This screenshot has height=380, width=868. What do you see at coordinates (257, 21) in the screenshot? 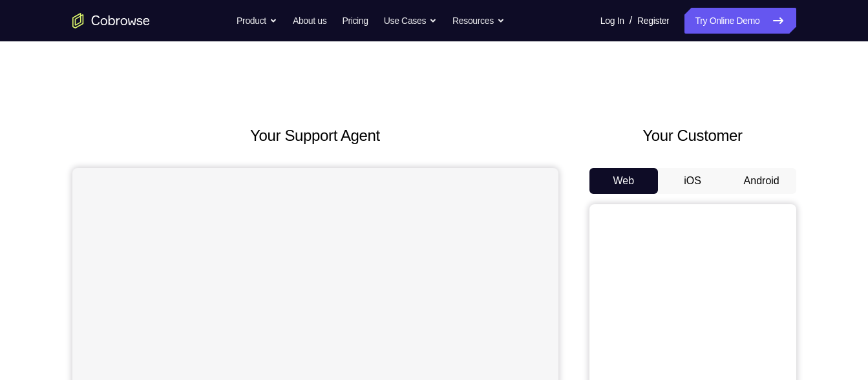
I see `button: Product` at bounding box center [257, 21].